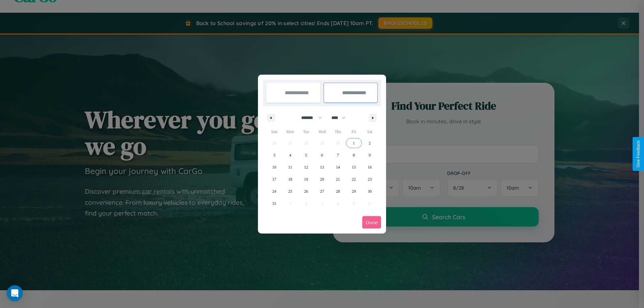 The height and width of the screenshot is (308, 644). Describe the element at coordinates (290, 132) in the screenshot. I see `span: Mon` at that location.